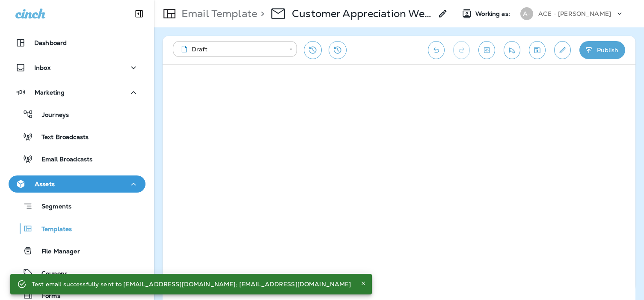  I want to click on p: Coupons, so click(50, 274).